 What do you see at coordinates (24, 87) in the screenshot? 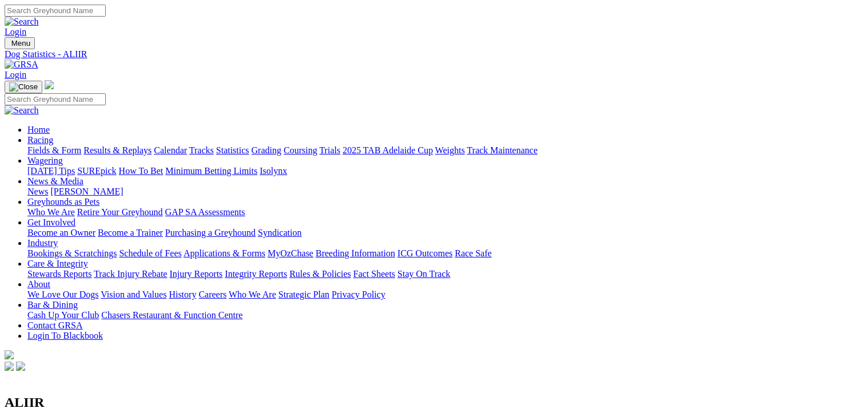
I see `img: Close` at bounding box center [24, 87].